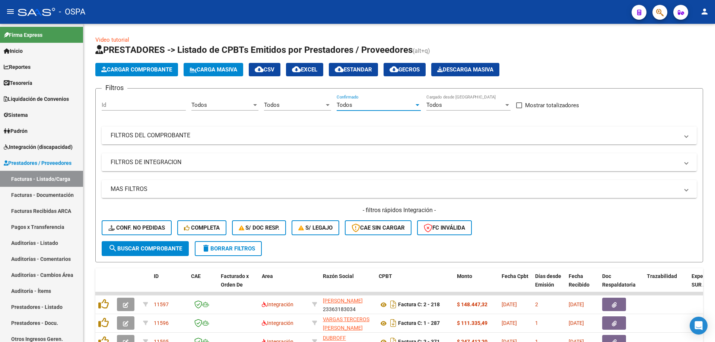  What do you see at coordinates (145, 249) in the screenshot?
I see `button: Buscar Comprobante` at bounding box center [145, 249].